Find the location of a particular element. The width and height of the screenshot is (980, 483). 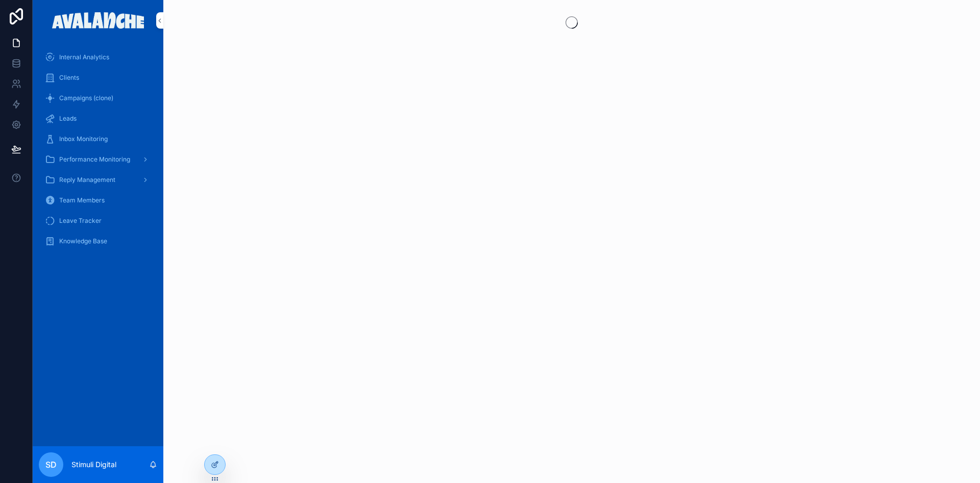

span: Knowledge Base is located at coordinates (83, 241).